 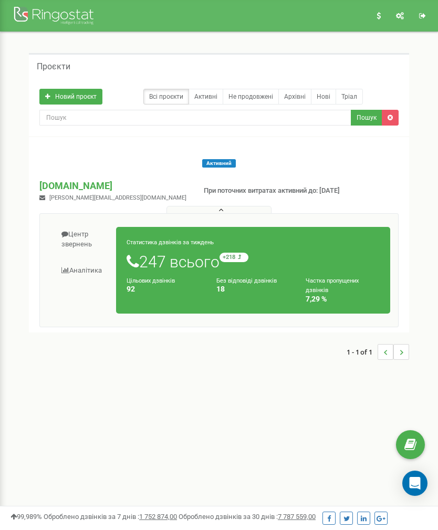 What do you see at coordinates (297, 517) in the screenshot?
I see `u: 7 787 559,00` at bounding box center [297, 517].